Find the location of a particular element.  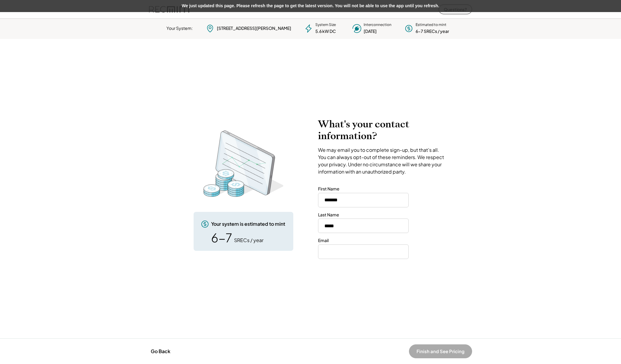

div: Your system is estimated to mint is located at coordinates (248, 224).